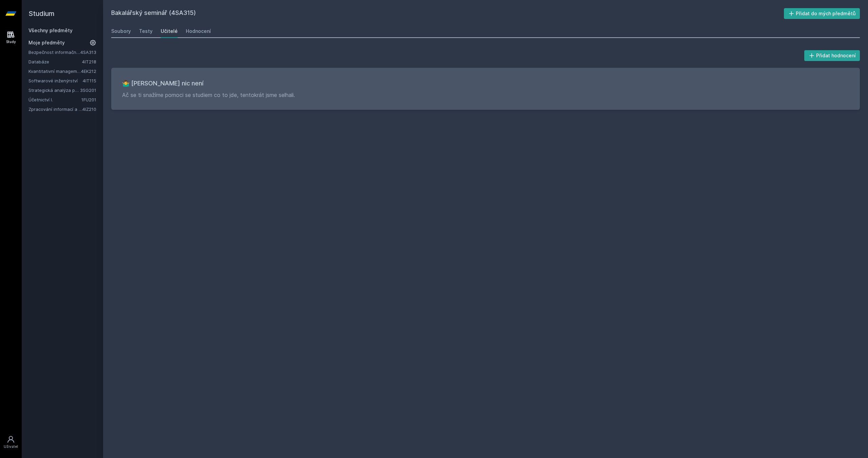  What do you see at coordinates (198, 31) in the screenshot?
I see `a: Hodnocení` at bounding box center [198, 31].